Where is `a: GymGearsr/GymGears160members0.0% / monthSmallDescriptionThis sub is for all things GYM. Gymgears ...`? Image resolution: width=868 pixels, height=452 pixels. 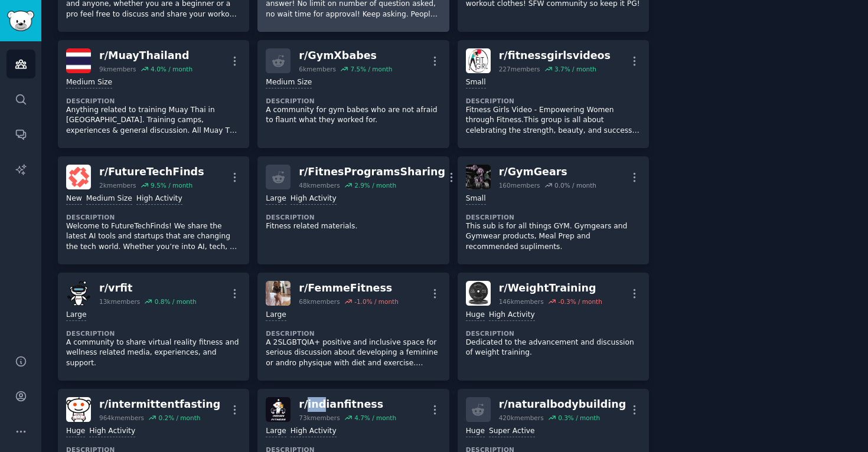
a: GymGearsr/GymGears160members0.0% / monthSmallDescriptionThis sub is for all things GYM. Gymgears ... is located at coordinates (553, 210).